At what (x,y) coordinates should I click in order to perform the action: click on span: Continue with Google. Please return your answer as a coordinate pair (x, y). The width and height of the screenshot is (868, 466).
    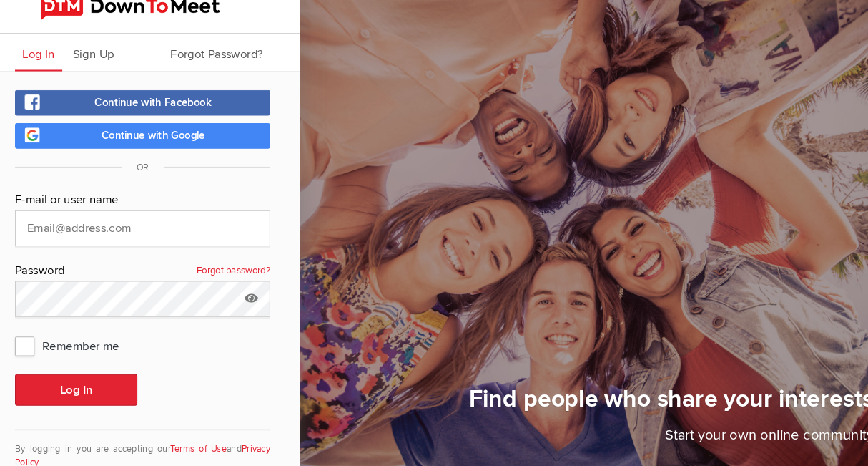
    Looking at the image, I should click on (160, 141).